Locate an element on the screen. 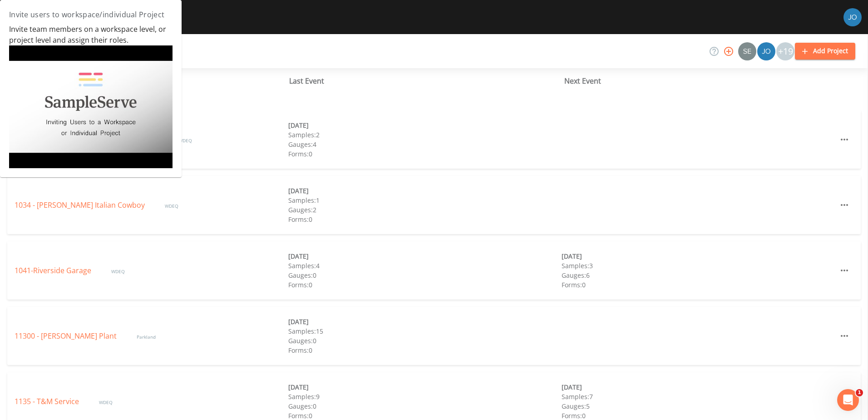  a: 1135 - T&M Service is located at coordinates (48, 401).